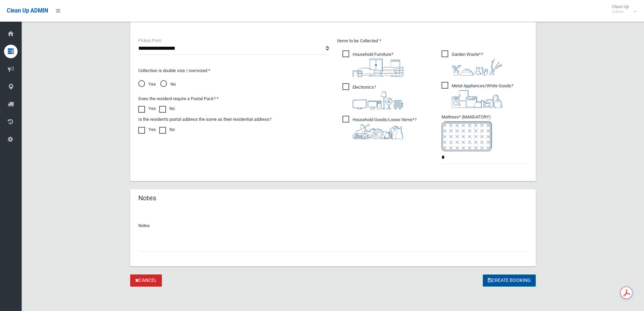 Image resolution: width=644 pixels, height=311 pixels. I want to click on span: No, so click(168, 84).